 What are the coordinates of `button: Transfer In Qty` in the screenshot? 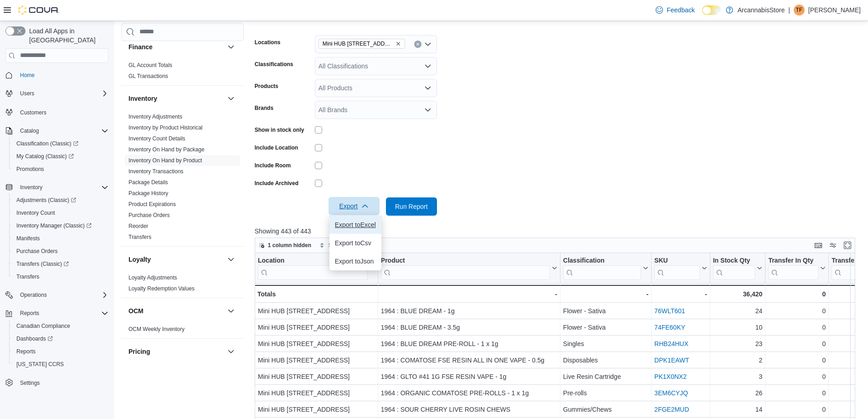 It's located at (797, 268).